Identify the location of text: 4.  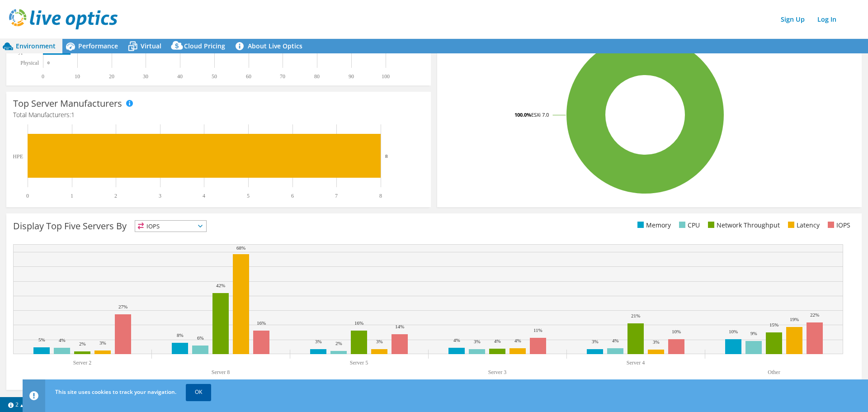
(204, 196).